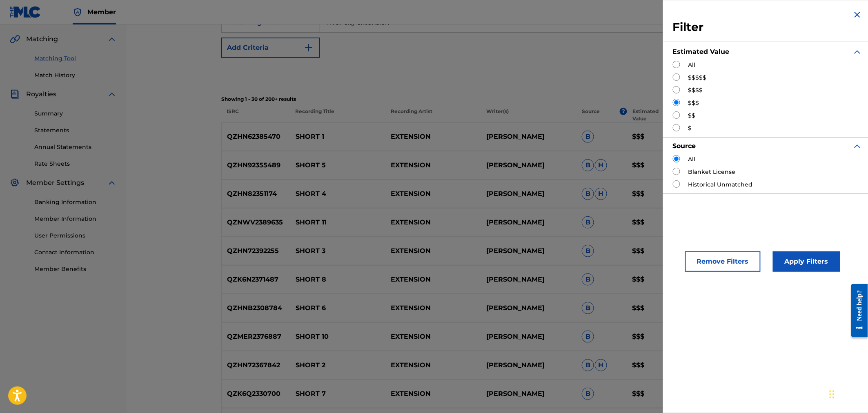 Image resolution: width=868 pixels, height=413 pixels. Describe the element at coordinates (256, 394) in the screenshot. I see `p: QZK6Q2330700` at that location.